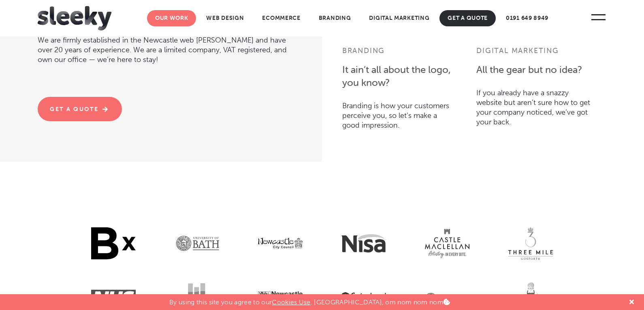 This screenshot has height=310, width=644. I want to click on a: Web Design, so click(225, 18).